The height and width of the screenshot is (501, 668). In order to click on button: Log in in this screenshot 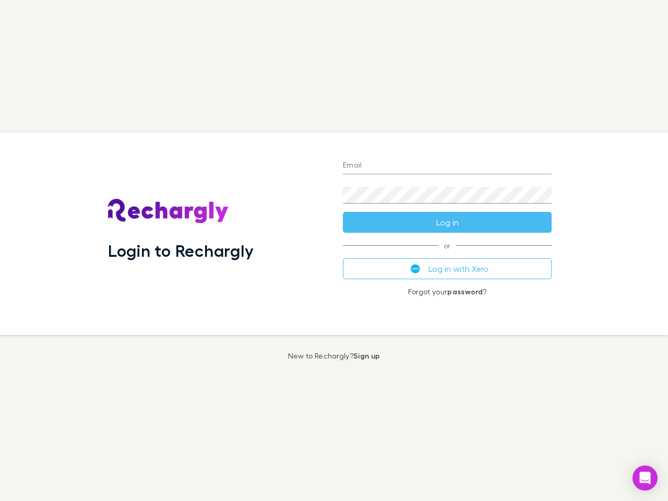, I will do `click(447, 222)`.